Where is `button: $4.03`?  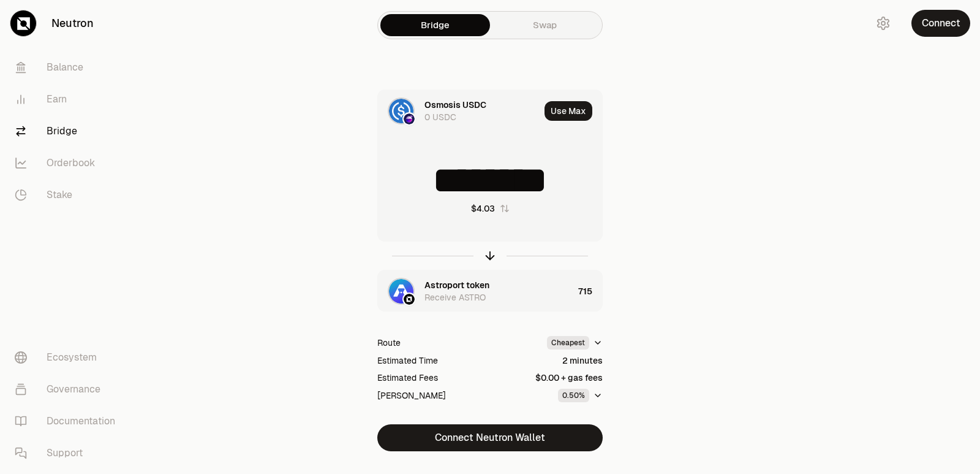 button: $4.03 is located at coordinates (490, 208).